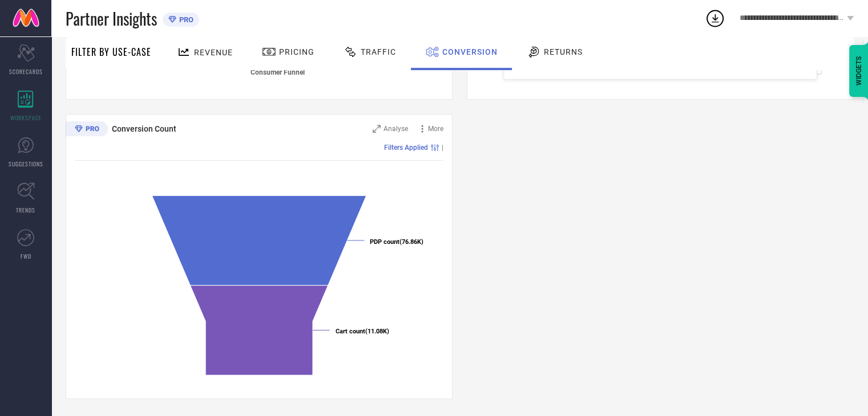 Image resolution: width=868 pixels, height=416 pixels. Describe the element at coordinates (26, 163) in the screenshot. I see `span: SUGGESTIONS` at that location.